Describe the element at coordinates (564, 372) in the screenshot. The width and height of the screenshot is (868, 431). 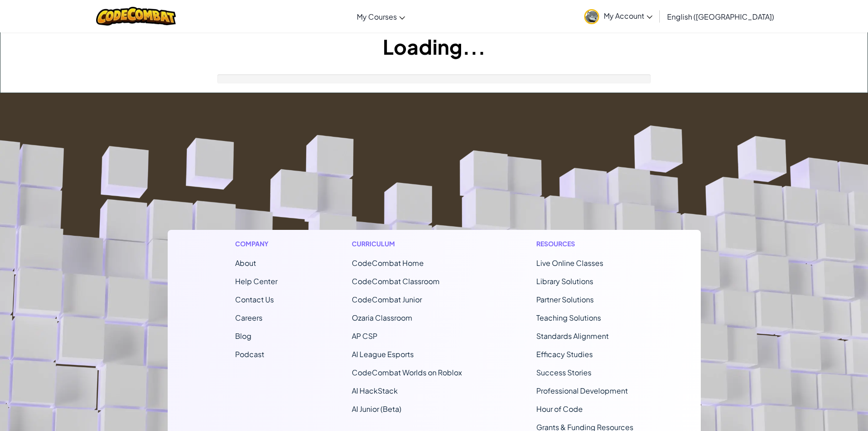
I see `a: Success Stories` at that location.